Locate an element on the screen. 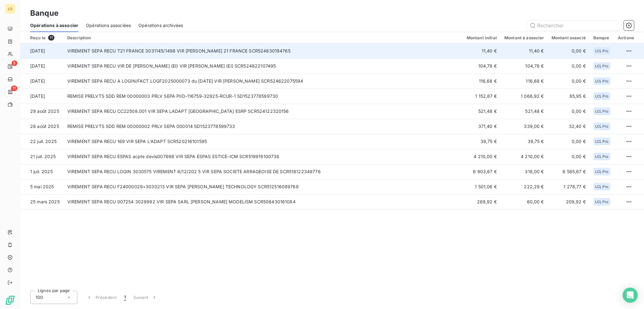  img: Logo LeanPay is located at coordinates (10, 300).